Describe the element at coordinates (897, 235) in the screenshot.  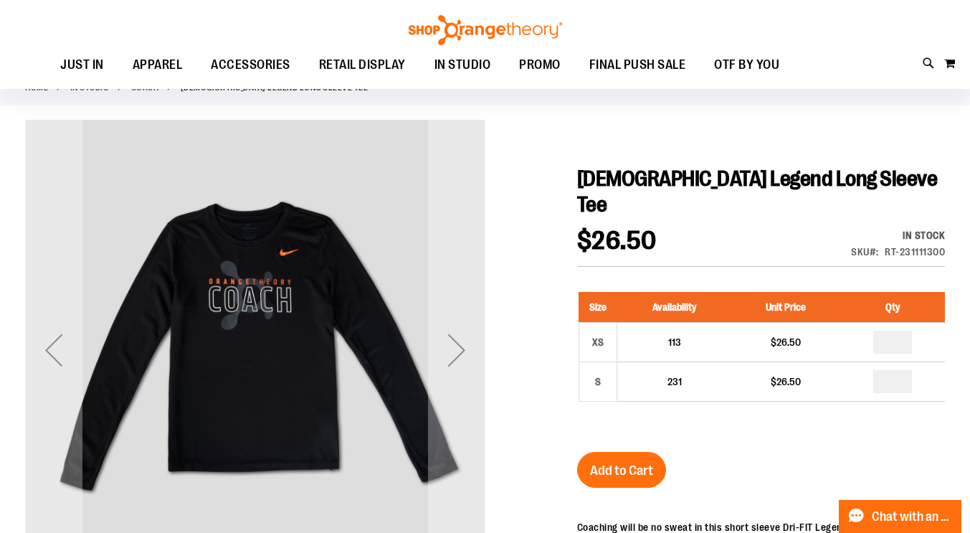
I see `div: In stock` at that location.